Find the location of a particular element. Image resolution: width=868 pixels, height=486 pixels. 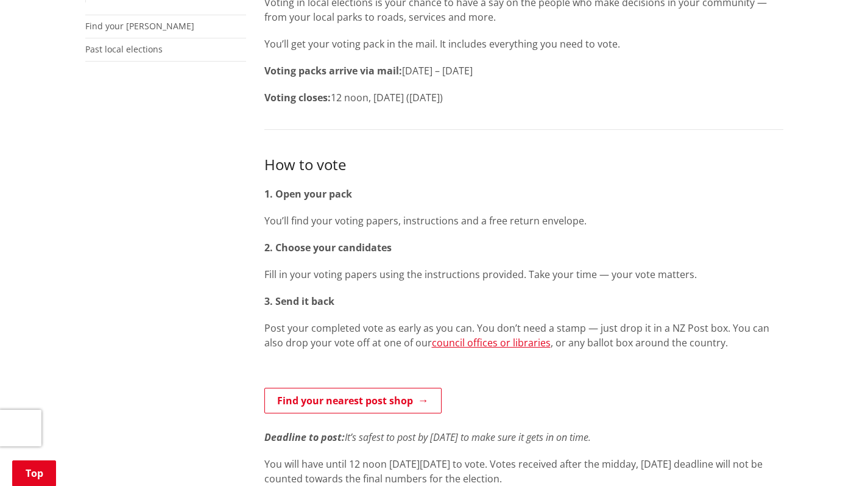

p: You’ll get your voting pack in the mail. It includes everything you need to vote. is located at coordinates (524, 44).